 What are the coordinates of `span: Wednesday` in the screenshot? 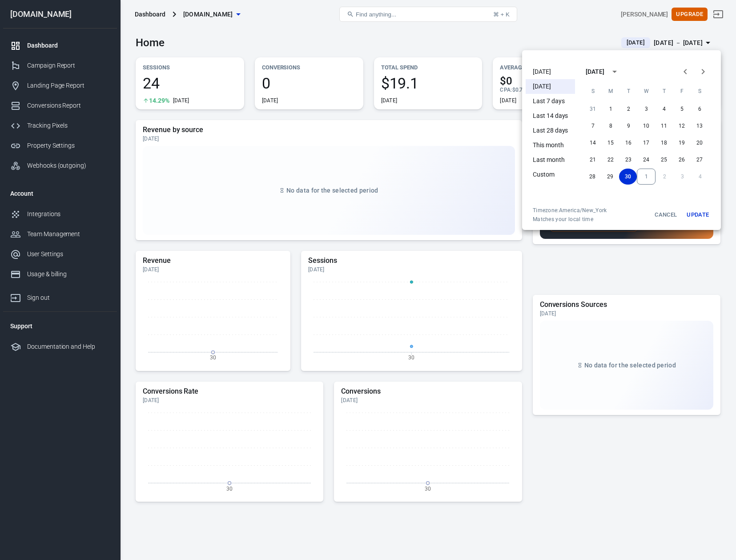 It's located at (647, 91).